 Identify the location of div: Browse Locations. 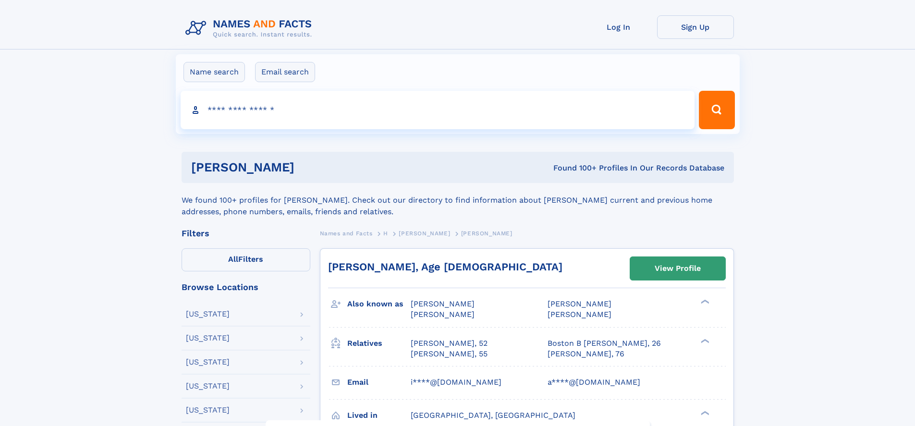
(246, 287).